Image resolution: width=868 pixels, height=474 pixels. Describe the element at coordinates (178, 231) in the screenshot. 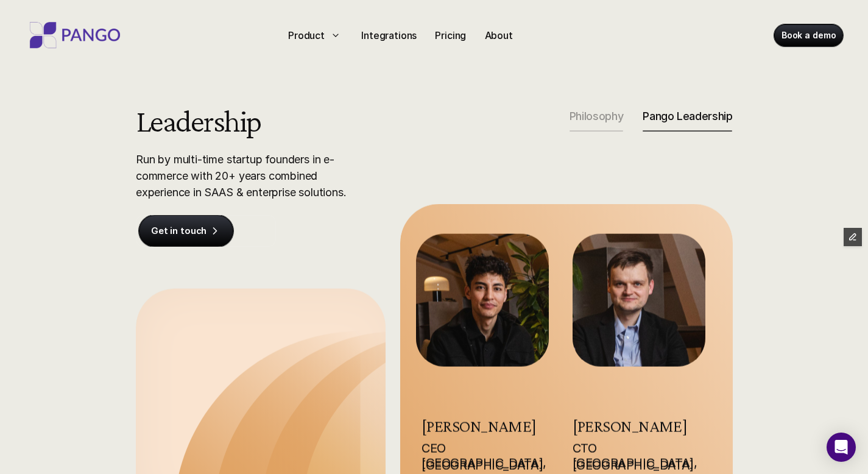

I see `p: Get in touch` at that location.